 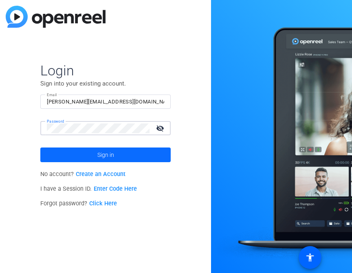 I want to click on p: Sign into your existing account., so click(x=105, y=83).